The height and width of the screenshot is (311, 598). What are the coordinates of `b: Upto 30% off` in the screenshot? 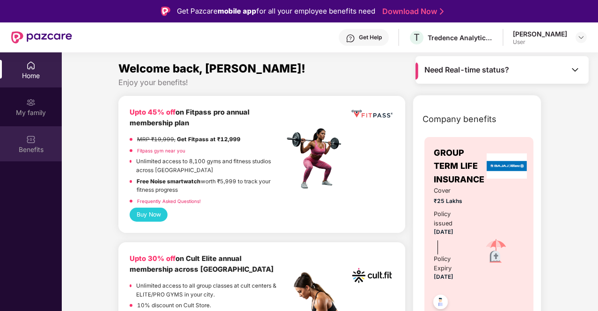 It's located at (153, 259).